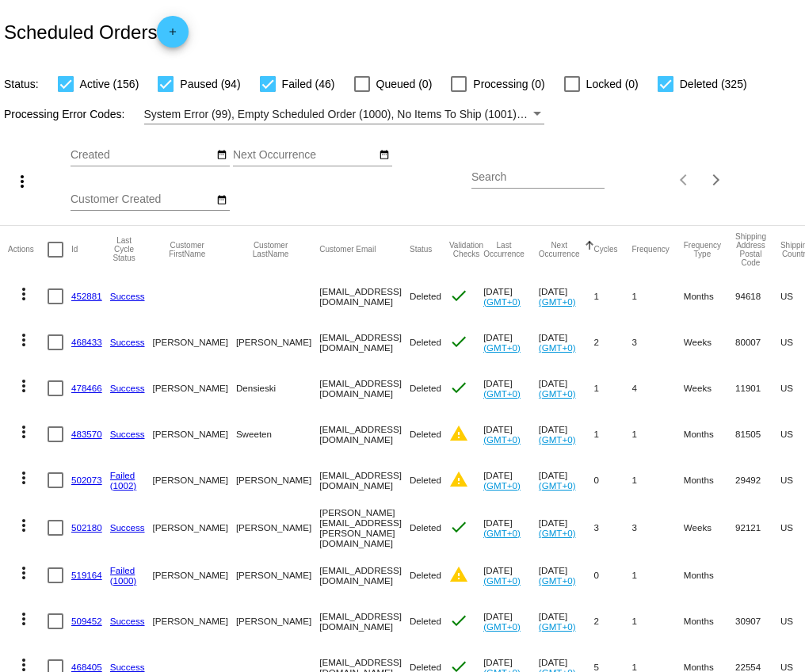 The width and height of the screenshot is (805, 672). Describe the element at coordinates (123, 580) in the screenshot. I see `a: (1000)` at that location.